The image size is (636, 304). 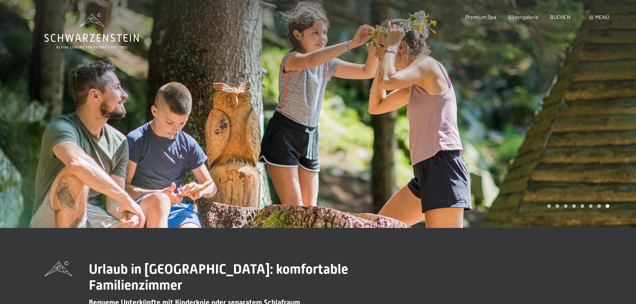 What do you see at coordinates (523, 17) in the screenshot?
I see `a: Bildergalerie` at bounding box center [523, 17].